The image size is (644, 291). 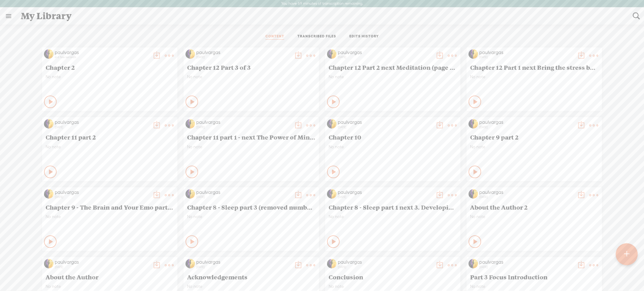 I want to click on span: Chapter 12 Part 2 next Meditation (page 180 pdf), so click(x=393, y=67).